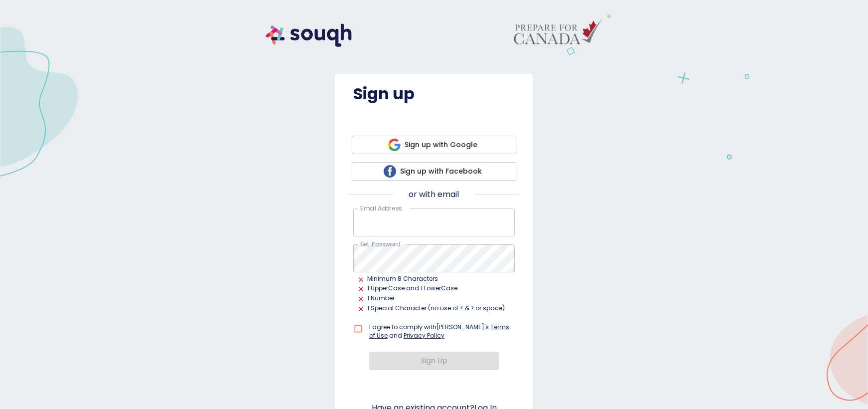 The height and width of the screenshot is (409, 868). What do you see at coordinates (434, 171) in the screenshot?
I see `span: Sign up with Facebook` at bounding box center [434, 171].